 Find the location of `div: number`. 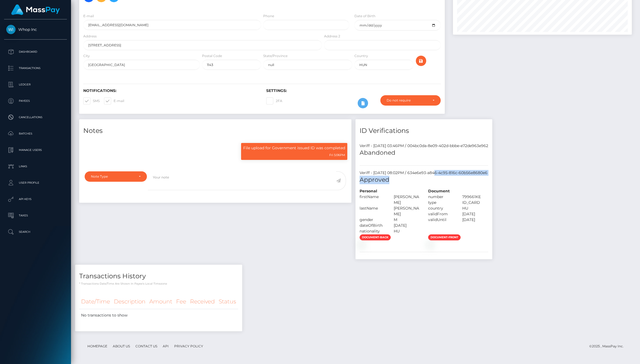

div: number is located at coordinates (441, 197).